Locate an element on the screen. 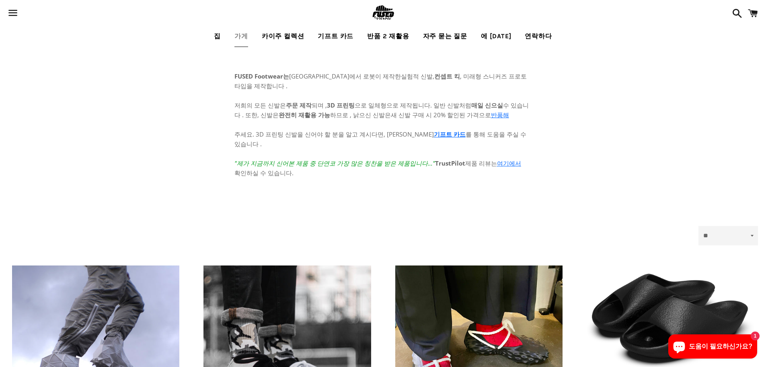 Image resolution: width=766 pixels, height=367 pixels. font: 확인하실 수 있습니다 is located at coordinates (263, 173).